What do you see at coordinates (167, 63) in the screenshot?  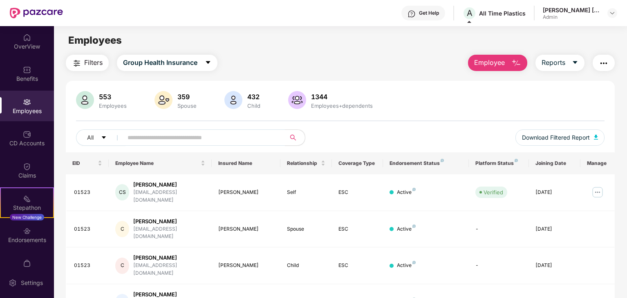 I see `button: Group Health Insurancecaret-down` at bounding box center [167, 63].